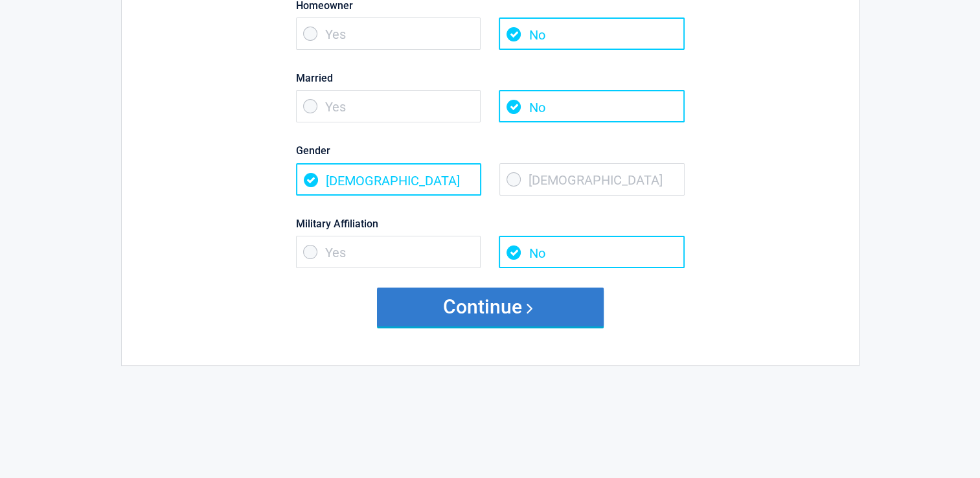  What do you see at coordinates (490, 223) in the screenshot?
I see `label: Military Affiliation` at bounding box center [490, 223].